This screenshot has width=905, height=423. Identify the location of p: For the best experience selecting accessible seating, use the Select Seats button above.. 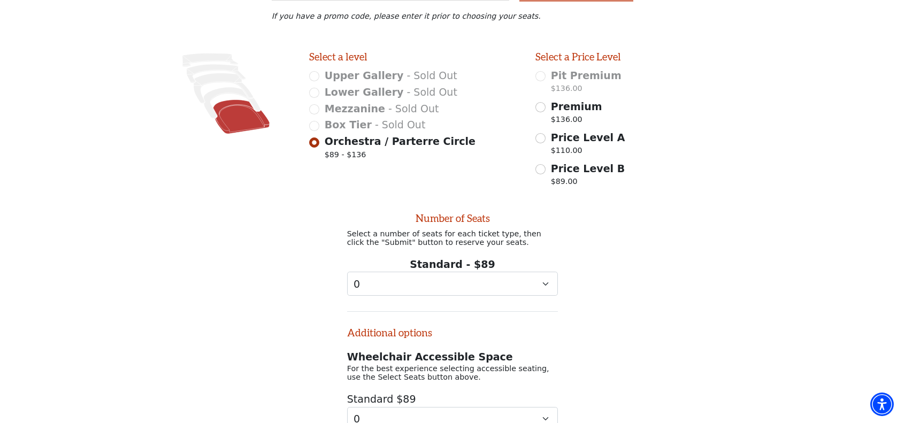
(452, 373).